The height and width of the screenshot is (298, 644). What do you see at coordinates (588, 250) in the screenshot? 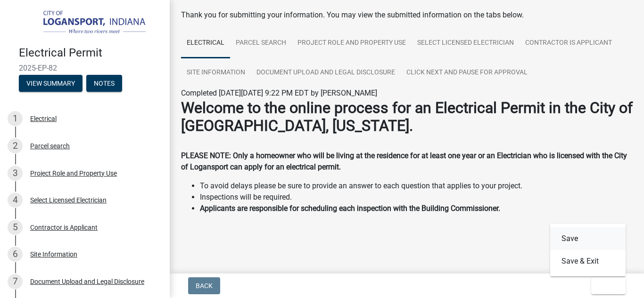
I see `div: Exit` at bounding box center [588, 250].